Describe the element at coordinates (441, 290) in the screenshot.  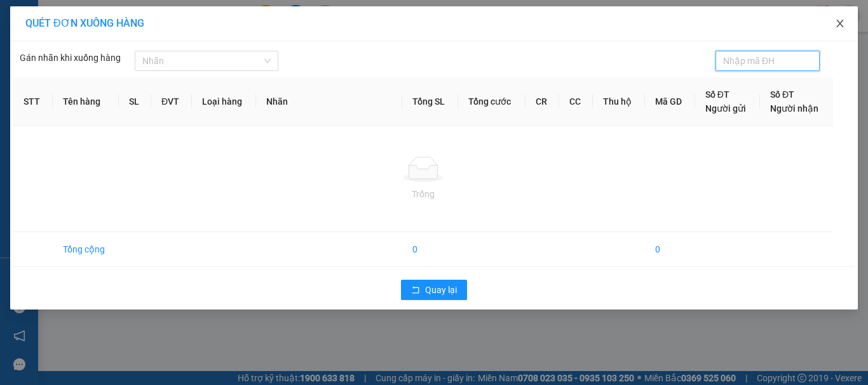
I see `span: Quay lại` at that location.